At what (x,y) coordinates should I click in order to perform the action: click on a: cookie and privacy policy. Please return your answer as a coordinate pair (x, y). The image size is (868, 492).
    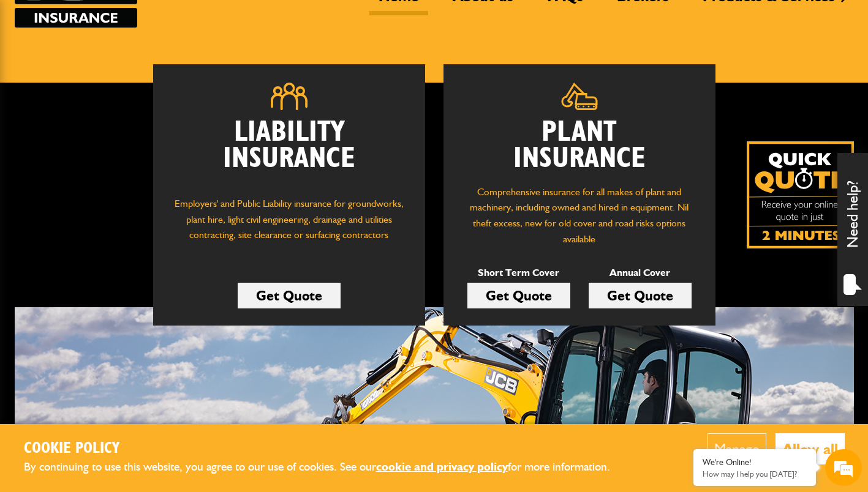
    Looking at the image, I should click on (441, 466).